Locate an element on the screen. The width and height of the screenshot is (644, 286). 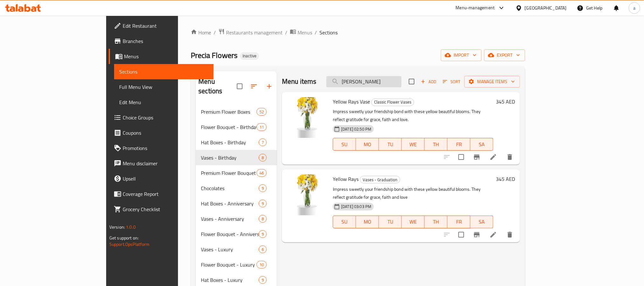
span: Restaurants management is located at coordinates (254, 33).